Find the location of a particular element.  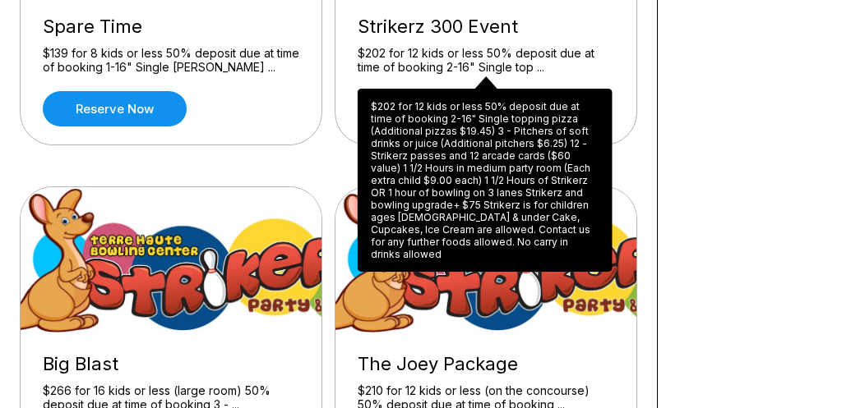

img: Big Blast is located at coordinates (172, 261).